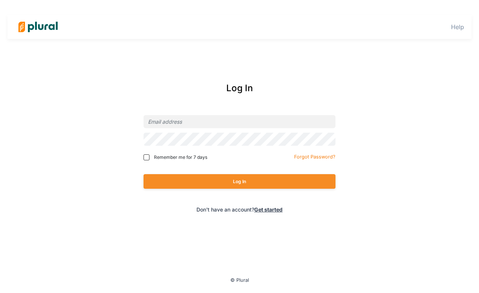 This screenshot has height=293, width=479. I want to click on div: Don't have an account?, so click(240, 209).